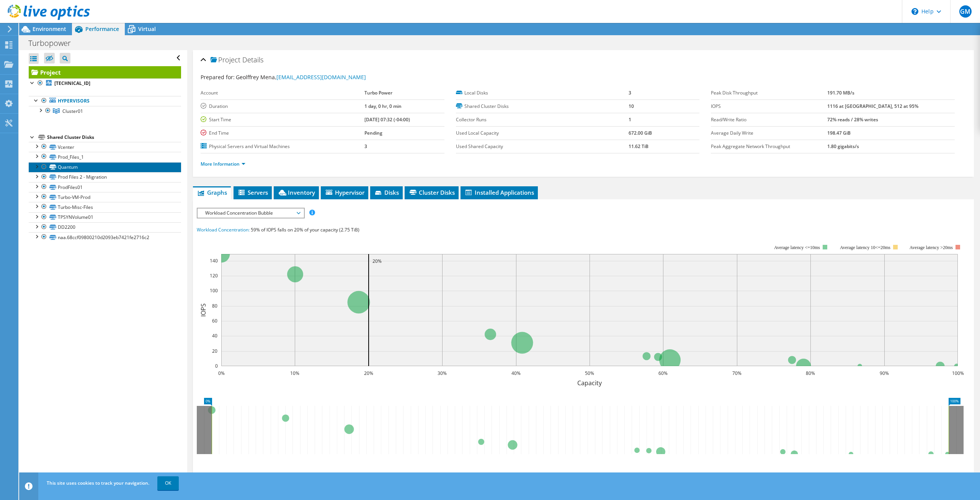 The image size is (980, 500). What do you see at coordinates (105, 237) in the screenshot?
I see `a: naa.68ccf09800210d2093eb7421fe2716c2` at bounding box center [105, 237].